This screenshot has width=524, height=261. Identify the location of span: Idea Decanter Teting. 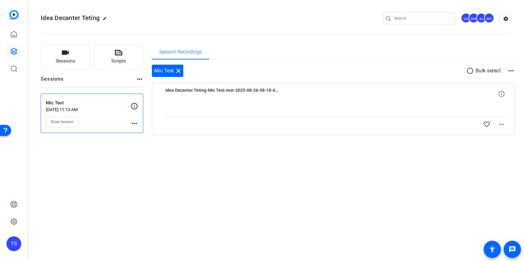
(70, 18).